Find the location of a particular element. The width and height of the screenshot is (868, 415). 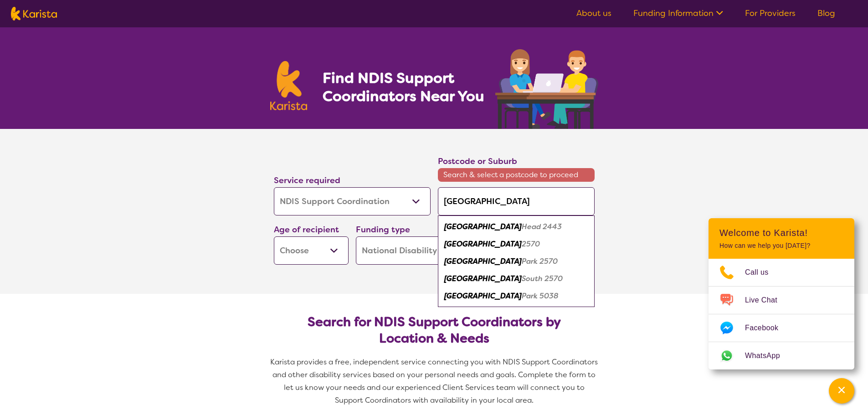

input: Type is located at coordinates (516, 202).